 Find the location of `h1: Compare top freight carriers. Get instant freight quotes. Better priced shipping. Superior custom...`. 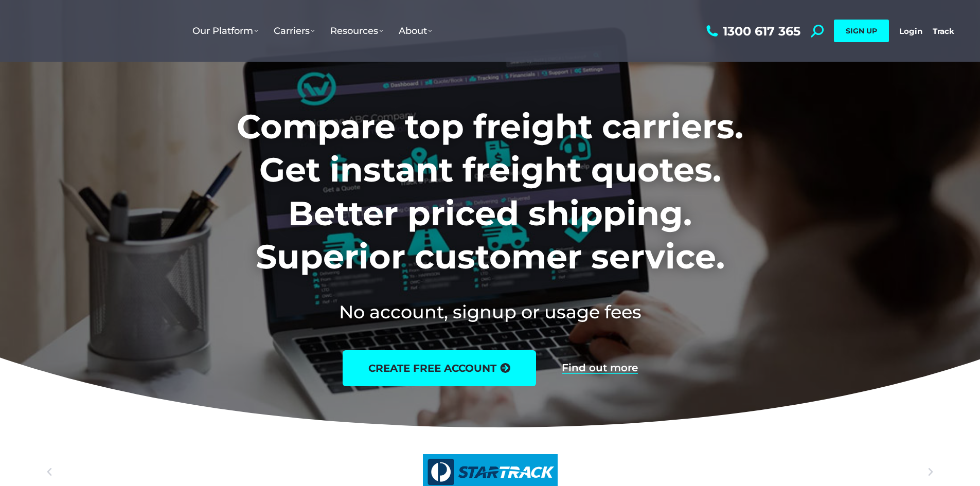

h1: Compare top freight carriers. Get instant freight quotes. Better priced shipping. Superior custom... is located at coordinates (490, 192).